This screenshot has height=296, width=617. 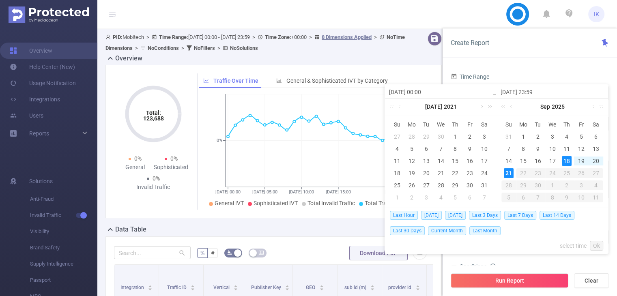 What do you see at coordinates (485, 231) in the screenshot?
I see `span: Last Month` at bounding box center [485, 231].